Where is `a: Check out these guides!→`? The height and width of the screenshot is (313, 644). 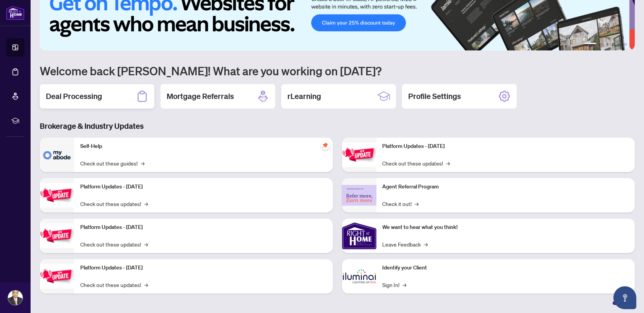
a: Check out these guides!→ is located at coordinates (112, 163).